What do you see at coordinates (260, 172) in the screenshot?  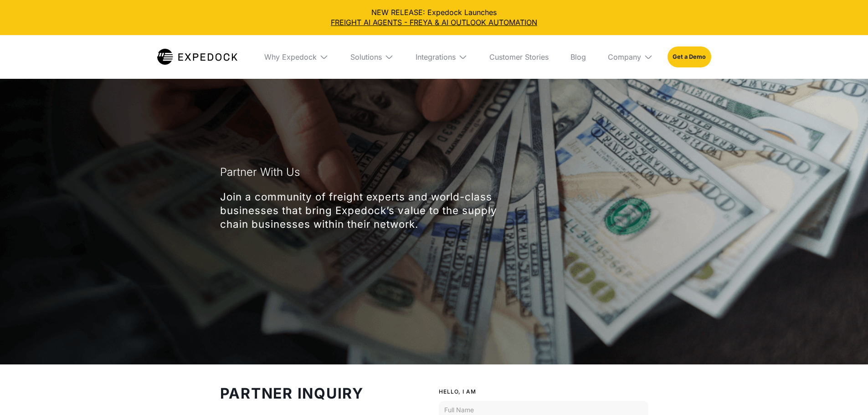 I see `h1: Partner With Us` at bounding box center [260, 172].